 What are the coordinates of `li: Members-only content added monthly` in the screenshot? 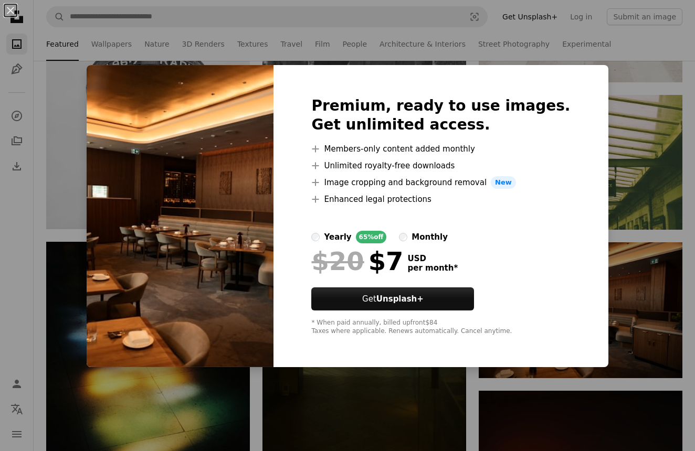 It's located at (440, 149).